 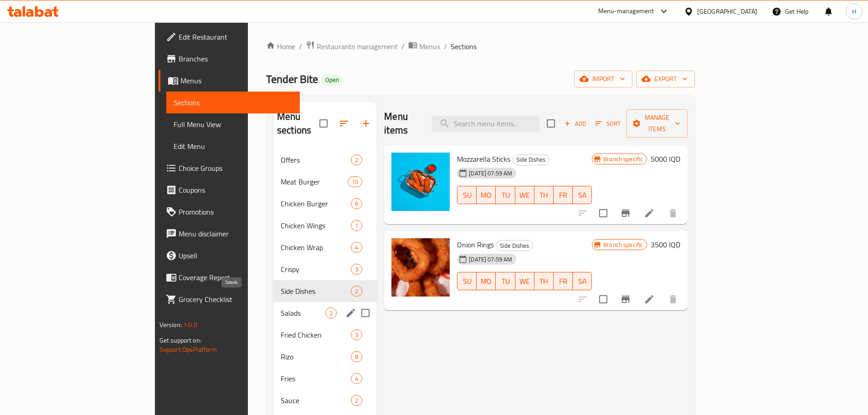 What do you see at coordinates (314, 182) in the screenshot?
I see `div: Meat Burger` at bounding box center [314, 182].